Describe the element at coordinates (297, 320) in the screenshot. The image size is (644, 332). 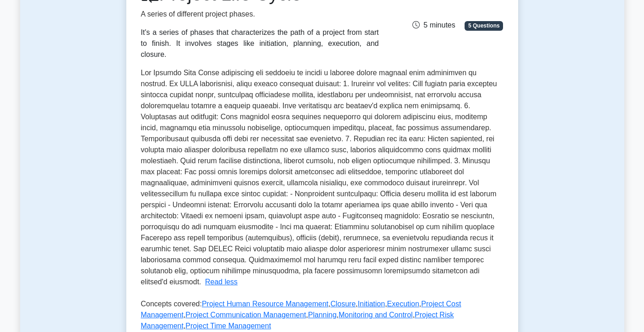
I see `a: Project Risk Management` at that location.